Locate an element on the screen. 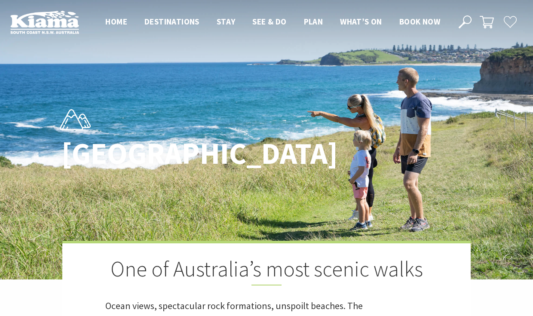  span: What’s On is located at coordinates (361, 21).